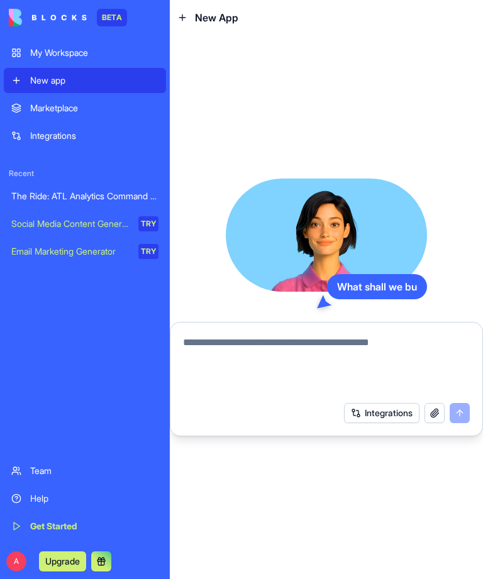  Describe the element at coordinates (85, 526) in the screenshot. I see `a: Get Started` at that location.